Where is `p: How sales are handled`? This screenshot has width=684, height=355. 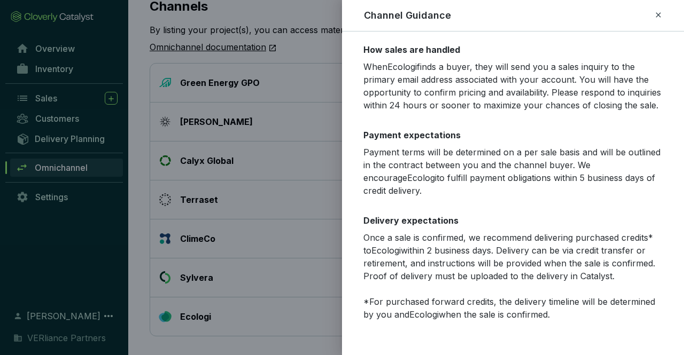 p: How sales are handled is located at coordinates (513, 50).